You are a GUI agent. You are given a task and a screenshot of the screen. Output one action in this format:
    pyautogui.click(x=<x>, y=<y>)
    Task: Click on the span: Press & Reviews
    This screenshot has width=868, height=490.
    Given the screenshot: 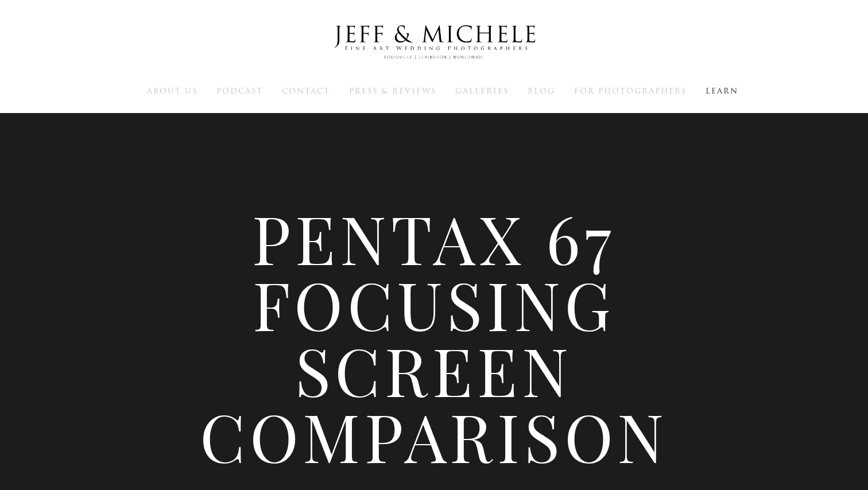 What is the action you would take?
    pyautogui.click(x=393, y=90)
    